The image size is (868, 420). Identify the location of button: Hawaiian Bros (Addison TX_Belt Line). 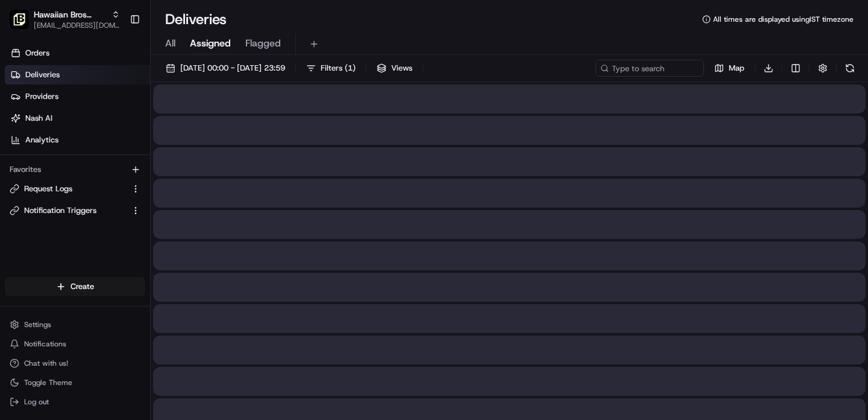
(70, 14).